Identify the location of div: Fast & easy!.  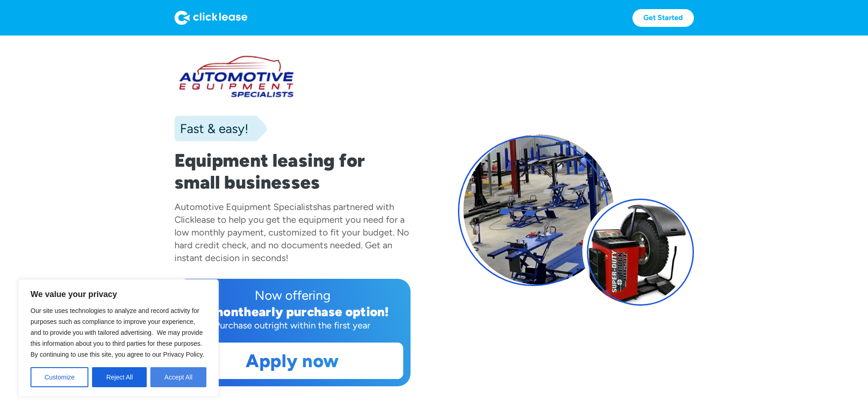
(212, 129).